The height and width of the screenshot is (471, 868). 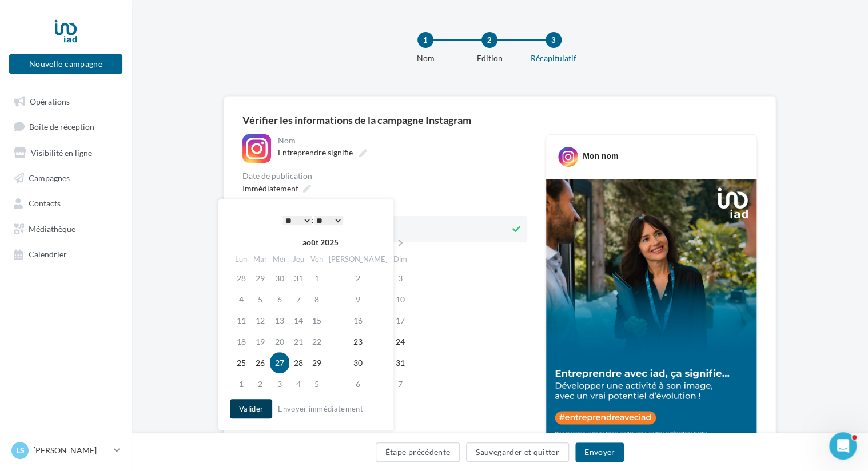 What do you see at coordinates (66, 228) in the screenshot?
I see `a: Médiathèque` at bounding box center [66, 228].